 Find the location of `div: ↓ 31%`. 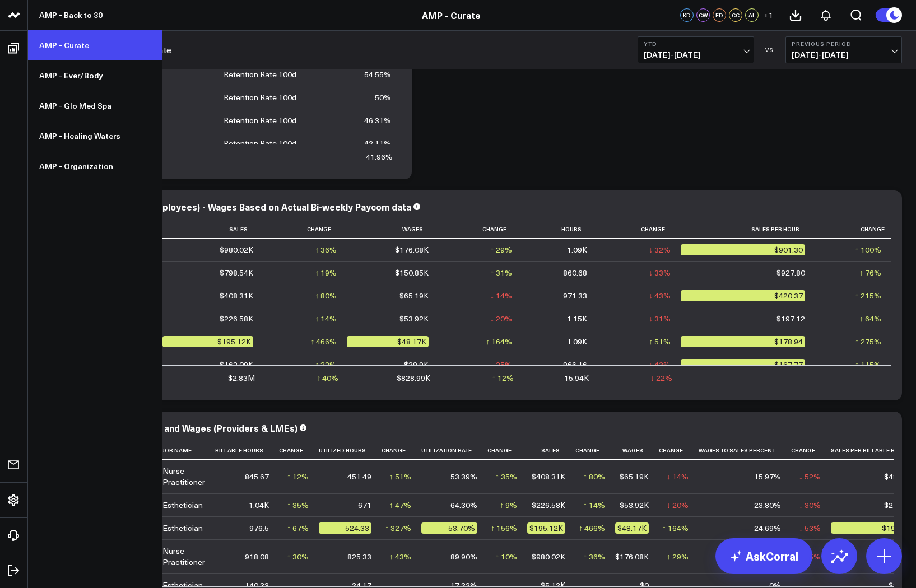

div: ↓ 31% is located at coordinates (660, 318).